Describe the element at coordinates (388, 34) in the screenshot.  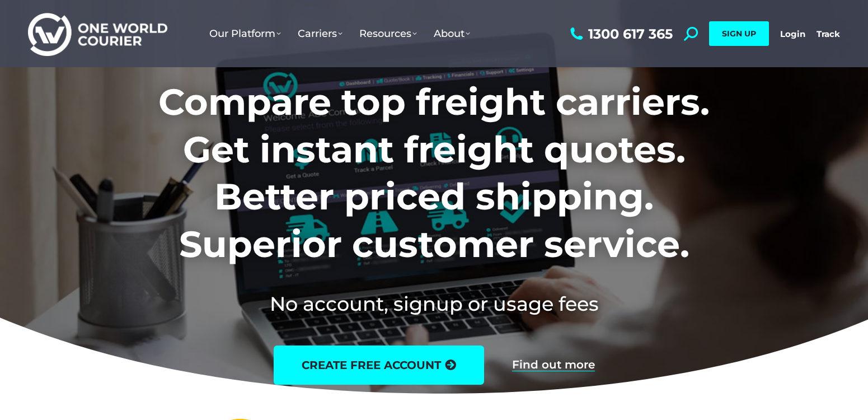
I see `span: Resources` at that location.